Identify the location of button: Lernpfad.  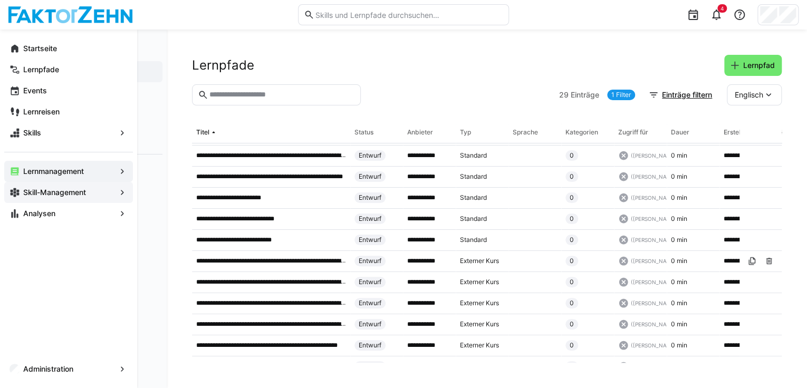
(752, 65).